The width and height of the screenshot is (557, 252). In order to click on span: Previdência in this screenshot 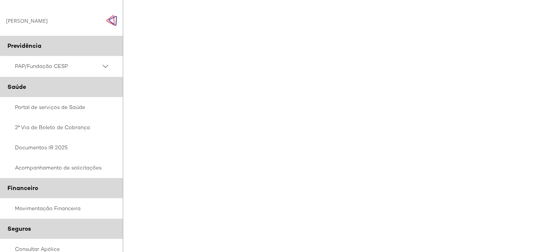, I will do `click(24, 46)`.